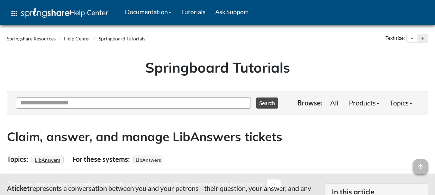 The height and width of the screenshot is (195, 435). What do you see at coordinates (122, 38) in the screenshot?
I see `a: Springboard Tutorials` at bounding box center [122, 38].